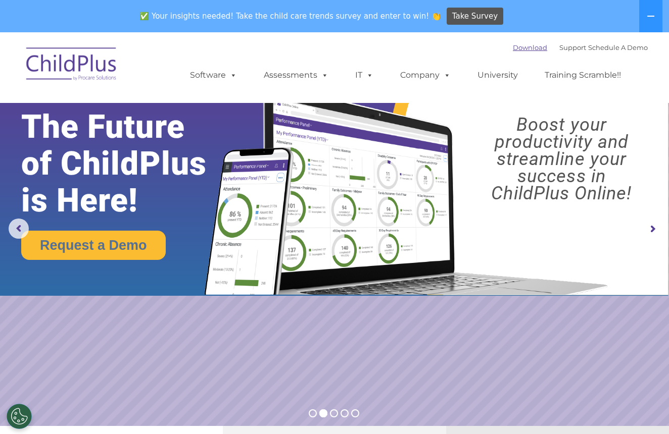 Image resolution: width=669 pixels, height=434 pixels. What do you see at coordinates (213, 75) in the screenshot?
I see `a: Software` at bounding box center [213, 75].